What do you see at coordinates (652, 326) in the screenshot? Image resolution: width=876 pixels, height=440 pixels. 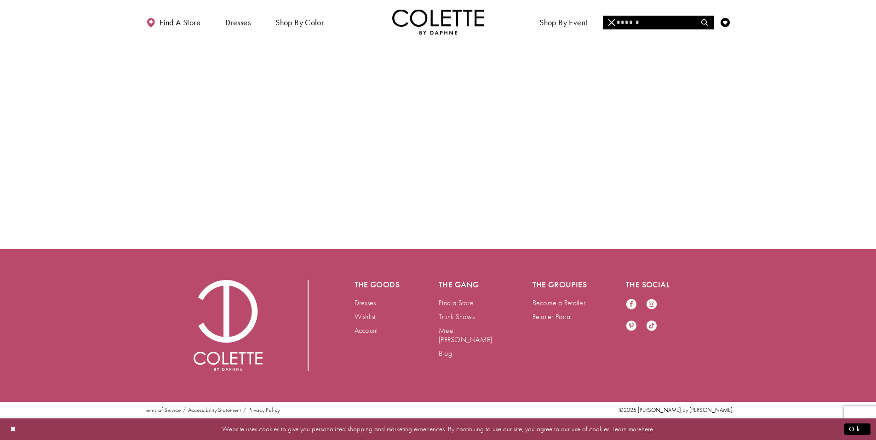 I see `a: Visit our TikTok - Opens in new tab` at bounding box center [652, 326].